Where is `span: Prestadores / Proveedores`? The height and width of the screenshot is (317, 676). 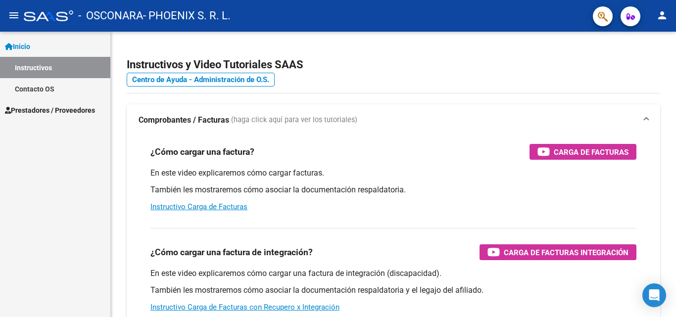 span: Prestadores / Proveedores is located at coordinates (50, 110).